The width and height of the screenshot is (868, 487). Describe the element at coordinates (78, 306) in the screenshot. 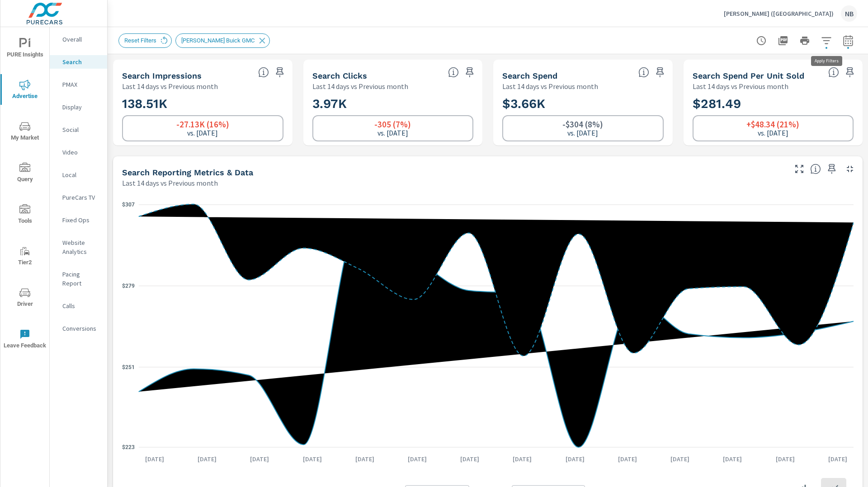

I see `div: Calls` at that location.